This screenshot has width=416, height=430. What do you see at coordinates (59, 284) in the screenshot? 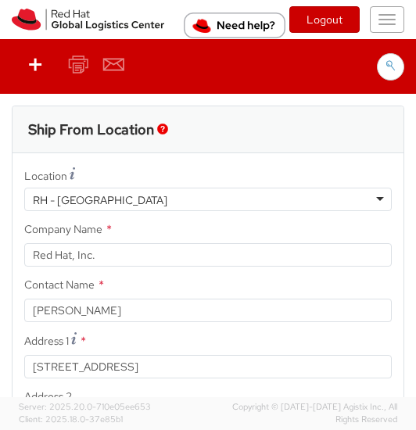
I see `span: Contact Name` at bounding box center [59, 284].